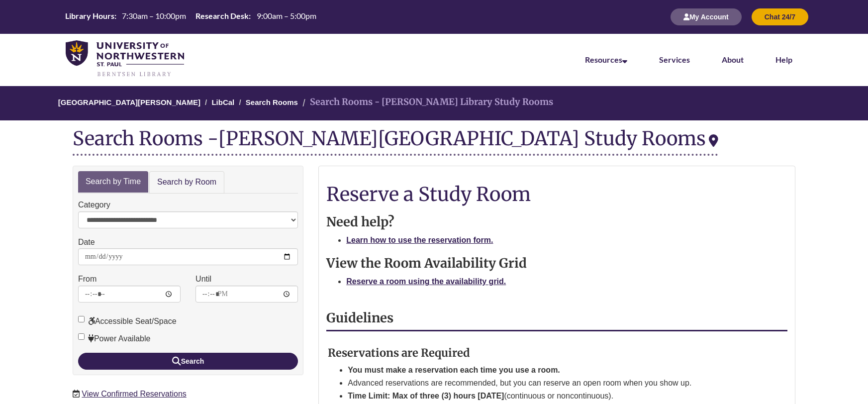 The height and width of the screenshot is (404, 868). Describe the element at coordinates (114, 339) in the screenshot. I see `label: Power Available` at that location.